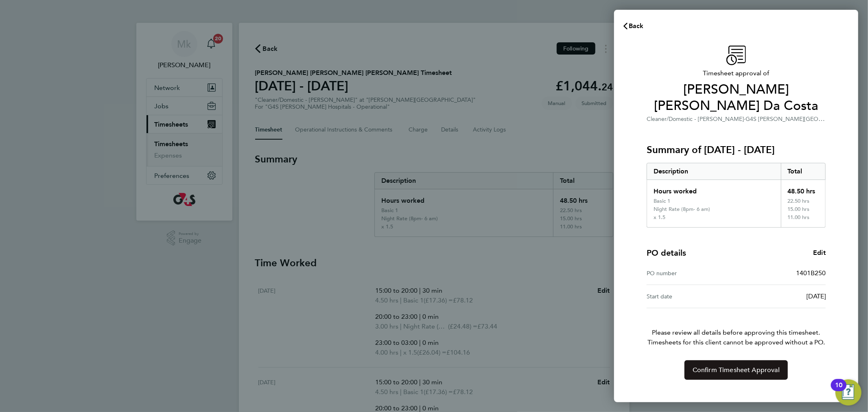 Image resolution: width=868 pixels, height=412 pixels. I want to click on button: Open Resource Center, 10 new notifications, so click(849, 392).